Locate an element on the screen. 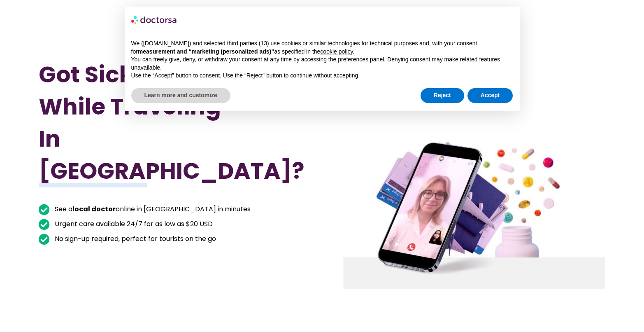 The width and height of the screenshot is (644, 332). b: local doctor is located at coordinates (94, 209).